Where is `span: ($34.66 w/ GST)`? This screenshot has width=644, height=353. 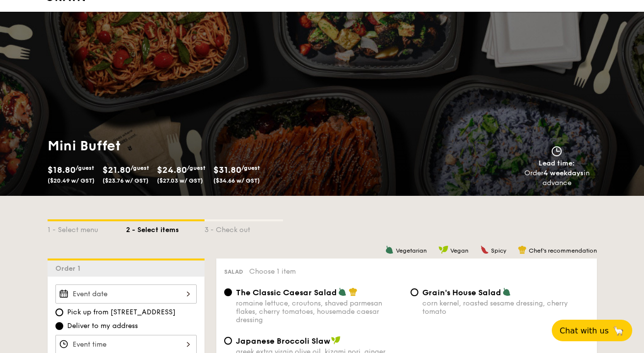
span: ($34.66 w/ GST) is located at coordinates (236, 181).